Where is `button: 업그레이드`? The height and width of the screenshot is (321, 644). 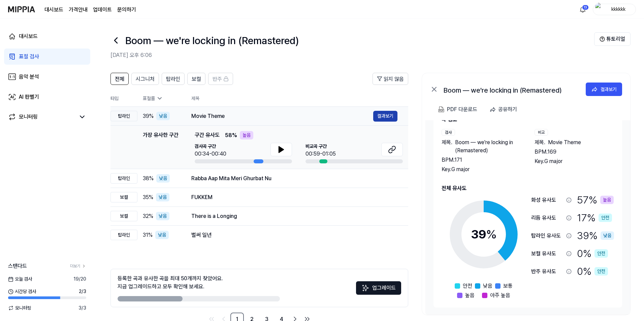 button: 업그레이드 is located at coordinates (379, 288).